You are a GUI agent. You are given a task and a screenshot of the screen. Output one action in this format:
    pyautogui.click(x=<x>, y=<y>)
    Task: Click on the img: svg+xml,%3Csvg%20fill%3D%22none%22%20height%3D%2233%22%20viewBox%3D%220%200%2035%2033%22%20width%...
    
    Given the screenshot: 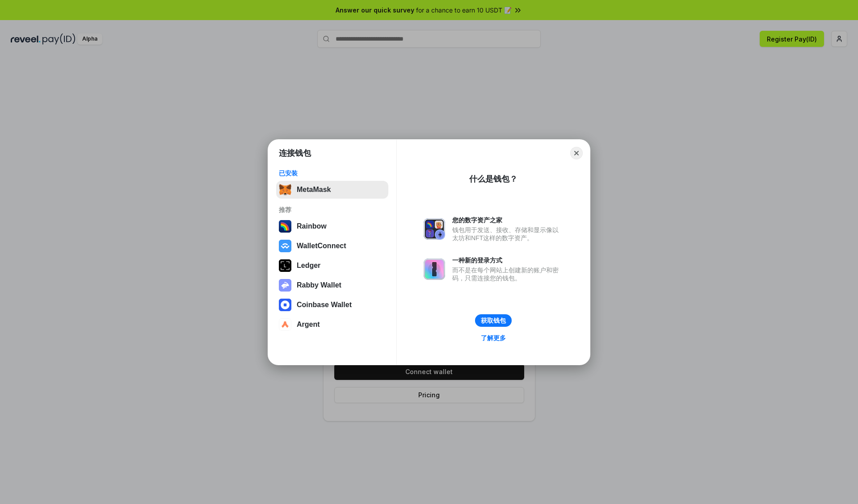 What is the action you would take?
    pyautogui.click(x=285, y=189)
    